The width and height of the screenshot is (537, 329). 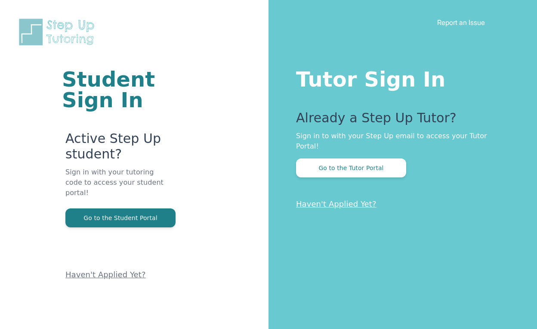 I want to click on p: Active Step Up student?, so click(x=115, y=149).